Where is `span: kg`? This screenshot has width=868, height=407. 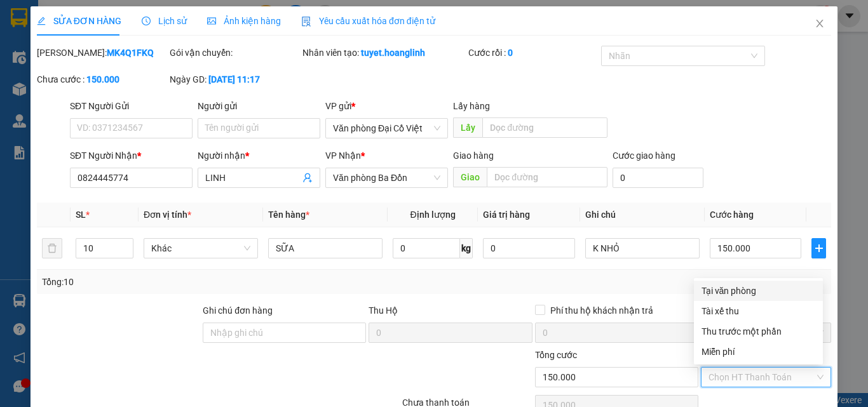
span: kg is located at coordinates (466, 248).